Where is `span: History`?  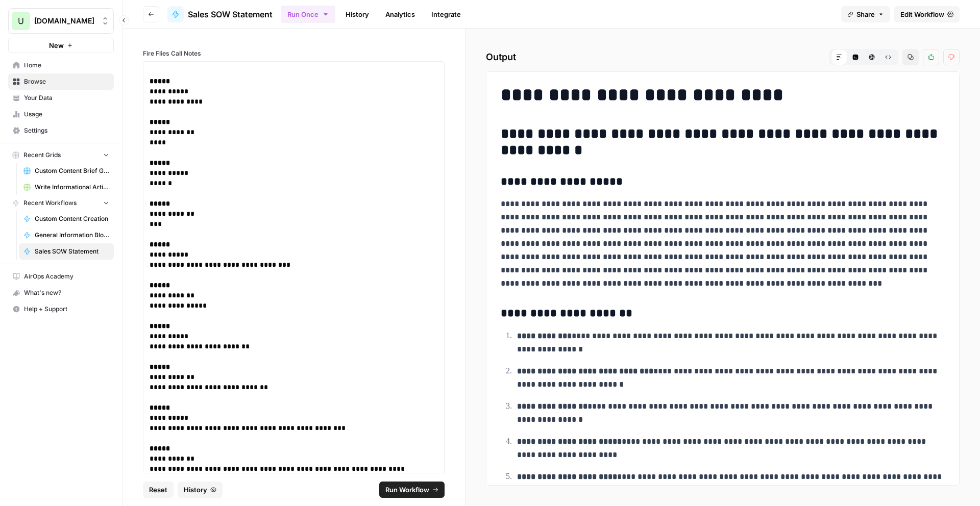
span: History is located at coordinates (196, 490).